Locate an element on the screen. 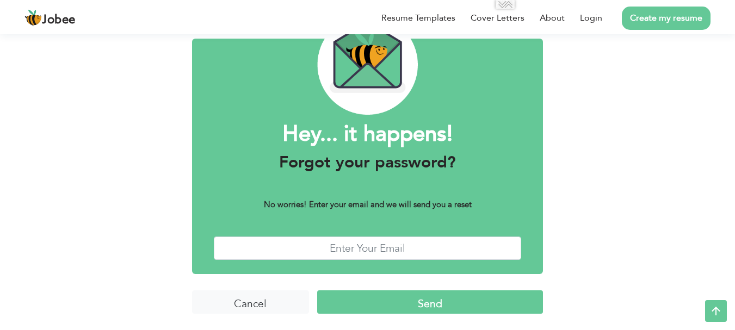  input: Send is located at coordinates (430, 302).